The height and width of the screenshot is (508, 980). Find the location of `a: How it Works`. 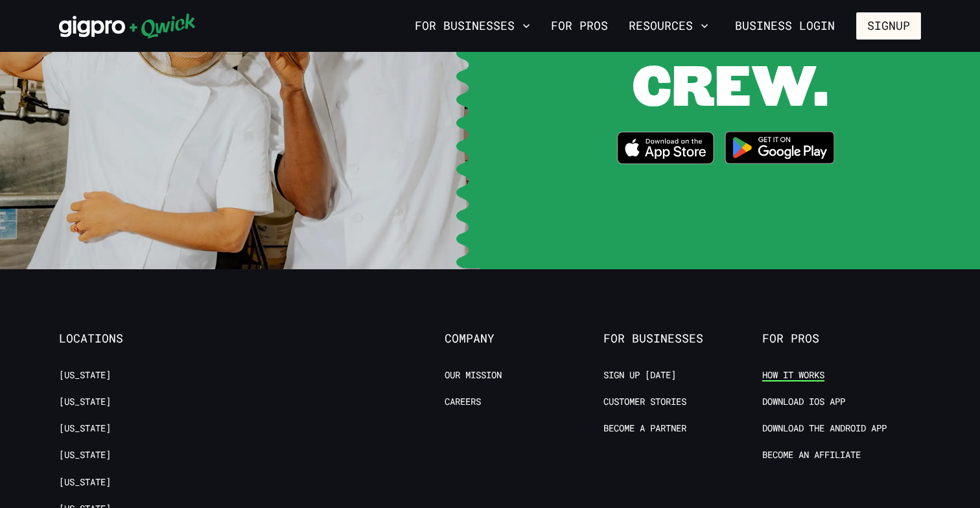

a: How it Works is located at coordinates (794, 375).